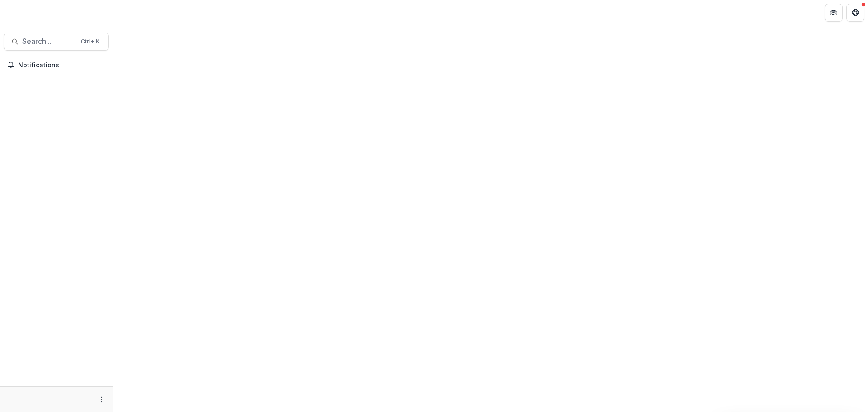 Image resolution: width=868 pixels, height=412 pixels. What do you see at coordinates (49, 41) in the screenshot?
I see `span: Search...` at bounding box center [49, 41].